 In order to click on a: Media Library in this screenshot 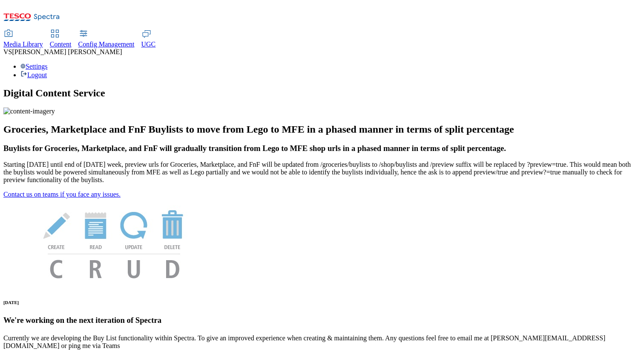, I will do `click(23, 39)`.